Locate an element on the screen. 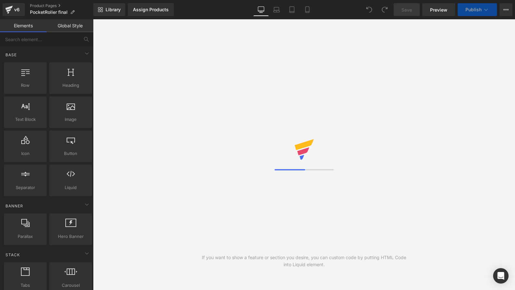 The width and height of the screenshot is (515, 290). button: Publish is located at coordinates (477, 10).